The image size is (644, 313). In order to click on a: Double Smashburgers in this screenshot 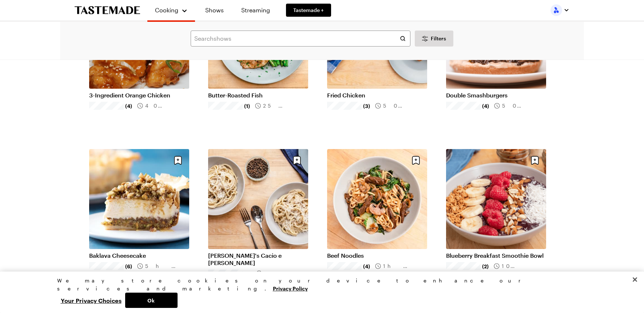, I will do `click(496, 96)`.